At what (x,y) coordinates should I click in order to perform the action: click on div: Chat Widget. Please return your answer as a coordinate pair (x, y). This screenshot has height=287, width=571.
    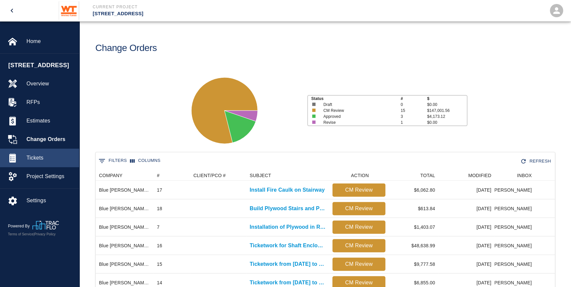
    Looking at the image, I should click on (555, 271).